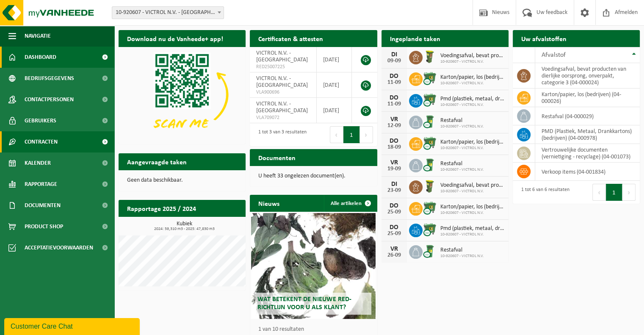  Describe the element at coordinates (277, 157) in the screenshot. I see `h2: Documenten` at that location.